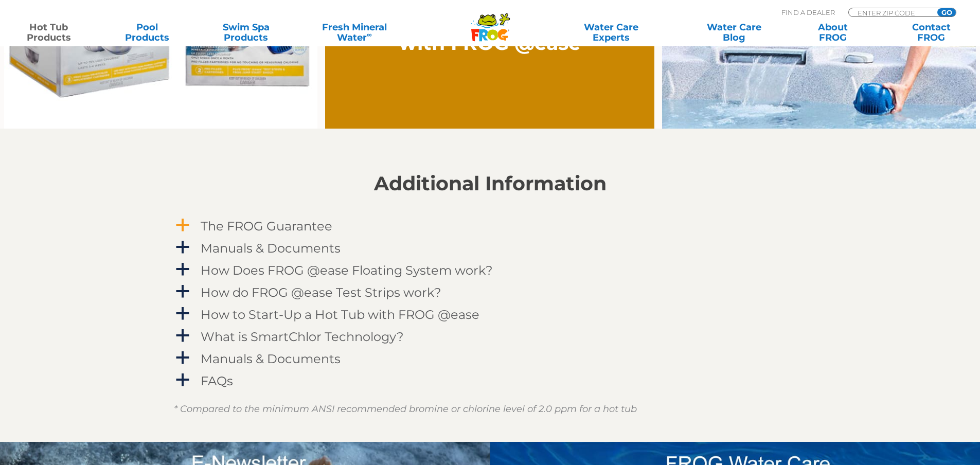  What do you see at coordinates (321, 292) in the screenshot?
I see `h4: How do FROG @ease Test Strips work?` at bounding box center [321, 292].